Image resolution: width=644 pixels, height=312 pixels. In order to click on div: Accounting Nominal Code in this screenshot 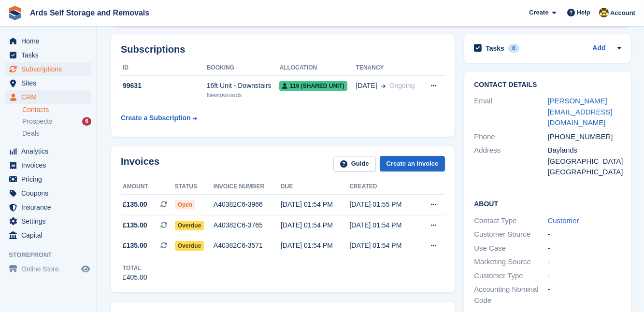, I will do `click(511, 295)`.